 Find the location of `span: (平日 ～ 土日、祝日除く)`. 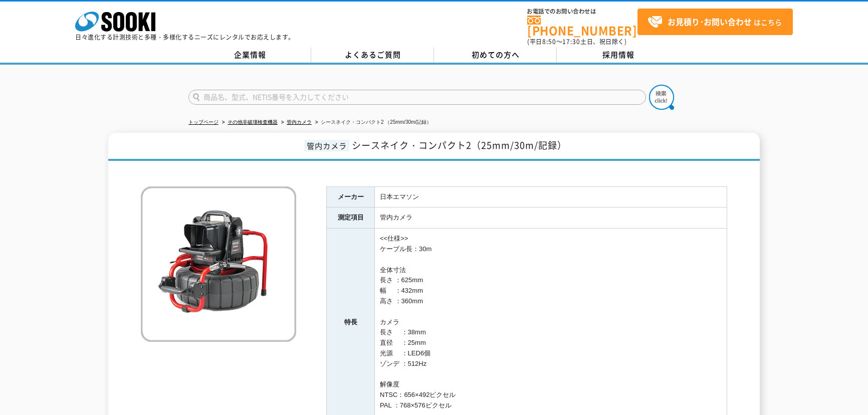

span: (平日 ～ 土日、祝日除く) is located at coordinates (577, 42).